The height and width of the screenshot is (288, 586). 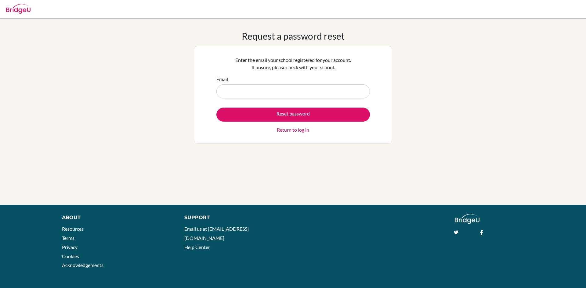 I want to click on a: Return to log in, so click(x=293, y=130).